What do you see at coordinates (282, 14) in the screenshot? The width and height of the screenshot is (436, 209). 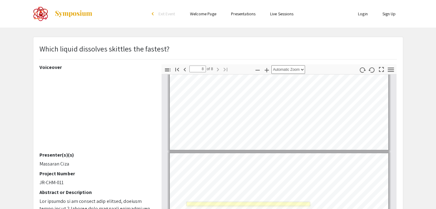 I see `a: Live Sessions` at bounding box center [282, 14].